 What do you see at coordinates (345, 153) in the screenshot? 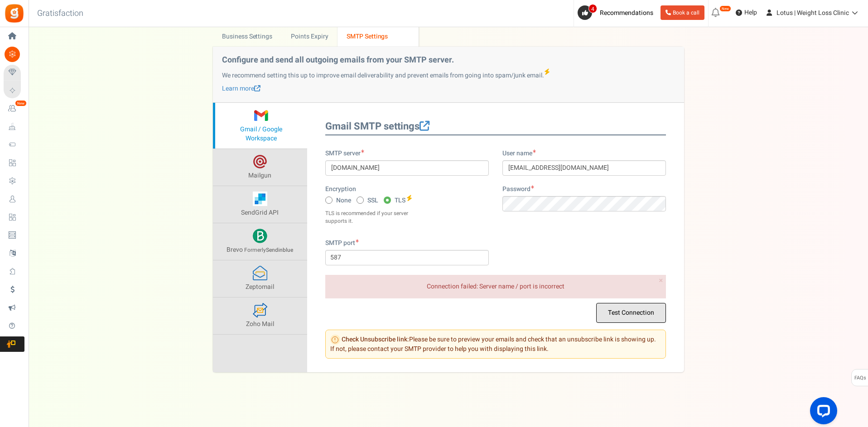
I see `label: SMTP server` at bounding box center [345, 153].